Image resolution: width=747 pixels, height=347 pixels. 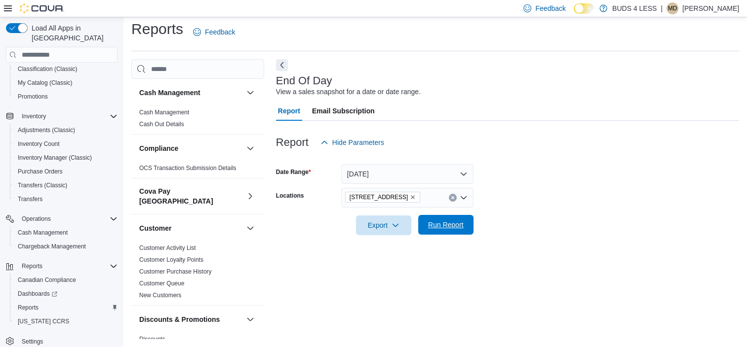 What do you see at coordinates (66, 144) in the screenshot?
I see `button: Inventory Count` at bounding box center [66, 144].